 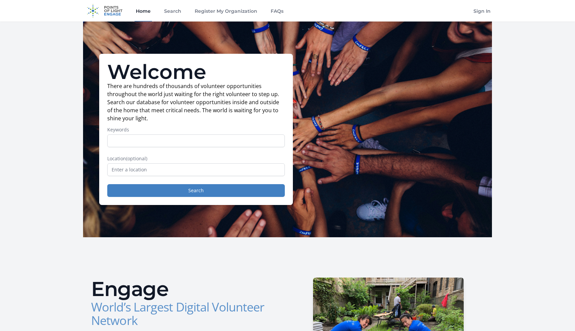 I want to click on h3: World’s Largest Digital Volunteer Network, so click(x=186, y=314).